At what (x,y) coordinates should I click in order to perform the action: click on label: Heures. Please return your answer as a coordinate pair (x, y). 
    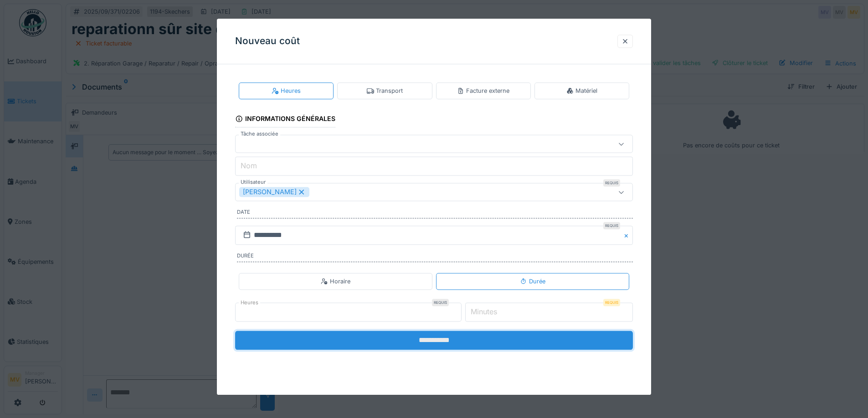
    Looking at the image, I should click on (249, 303).